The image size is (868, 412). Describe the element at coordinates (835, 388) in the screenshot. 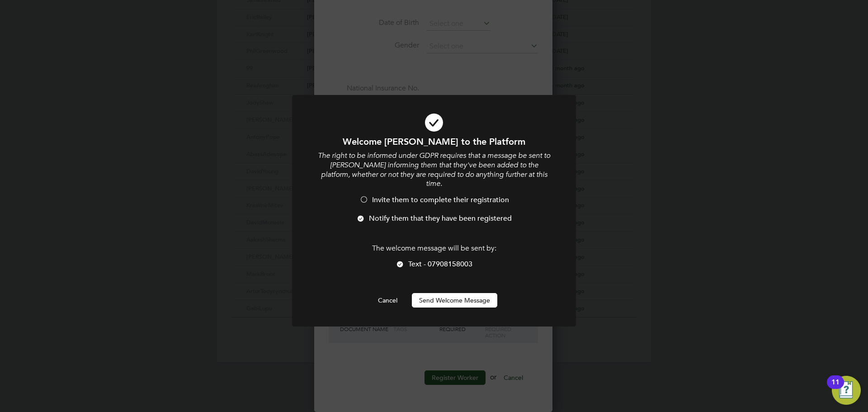

I see `div: 11` at that location.